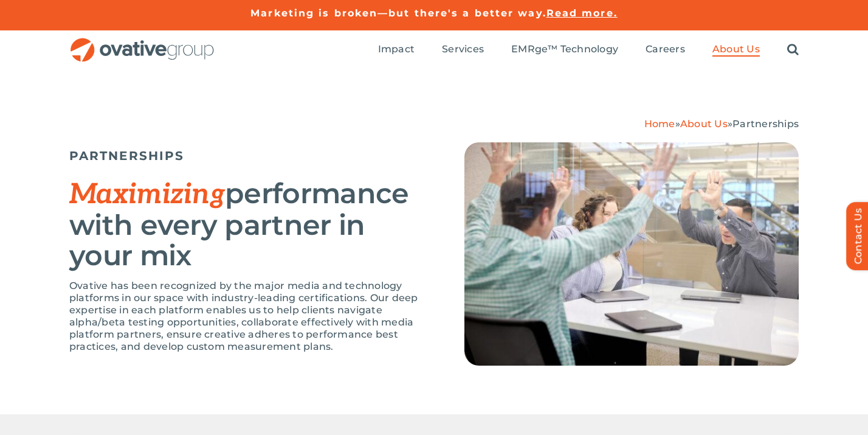  Describe the element at coordinates (142, 42) in the screenshot. I see `a: OG_Full_horizontal_RGB` at that location.